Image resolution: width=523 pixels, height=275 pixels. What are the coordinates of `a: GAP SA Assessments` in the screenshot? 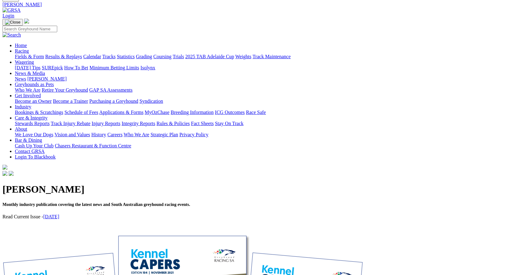 It's located at (111, 90).